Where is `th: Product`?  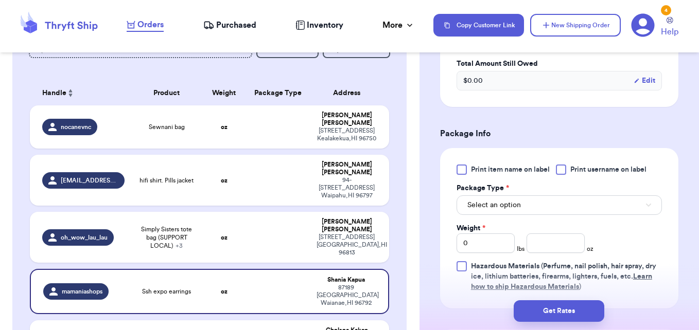 th: Product is located at coordinates (167, 93).